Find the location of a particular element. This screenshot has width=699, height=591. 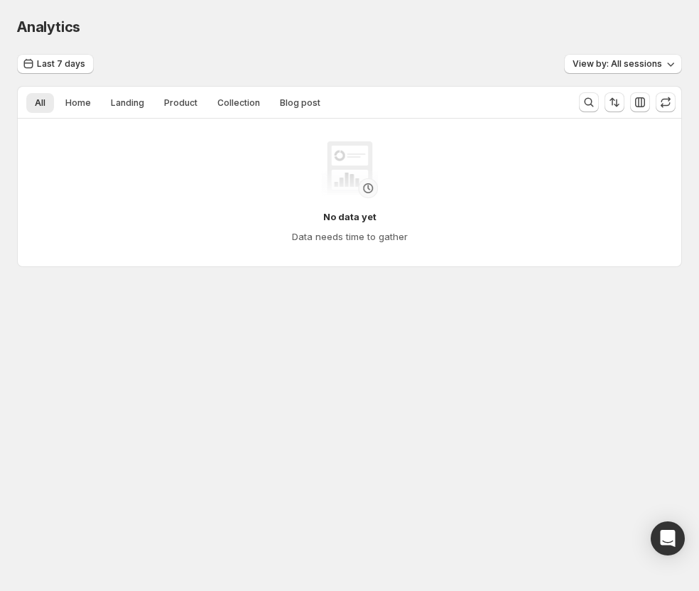

button: Last 7 days is located at coordinates (55, 64).